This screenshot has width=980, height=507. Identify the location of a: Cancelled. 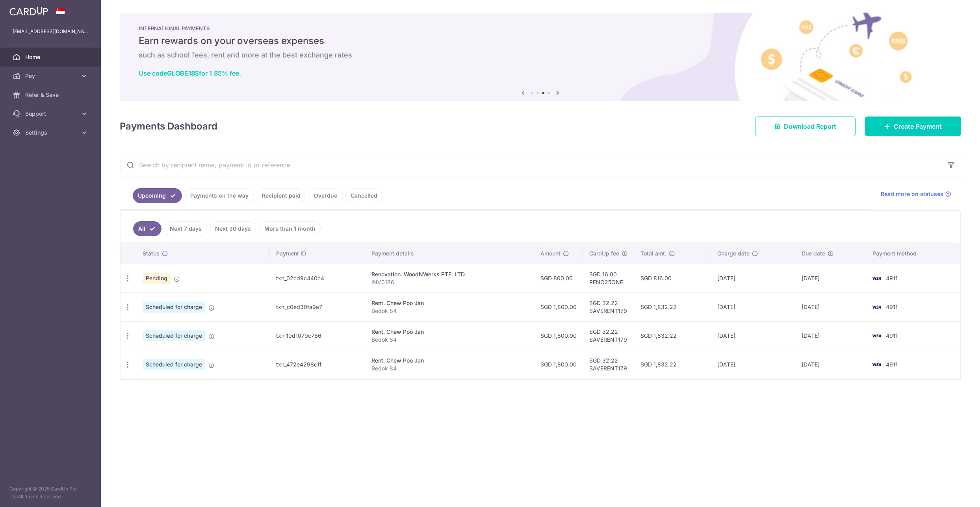
(364, 195).